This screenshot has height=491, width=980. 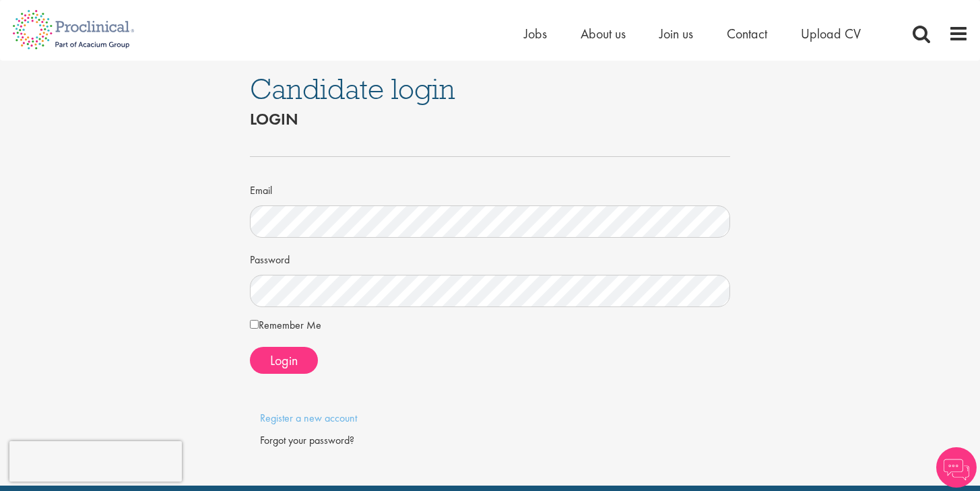 I want to click on span: Join us, so click(x=676, y=34).